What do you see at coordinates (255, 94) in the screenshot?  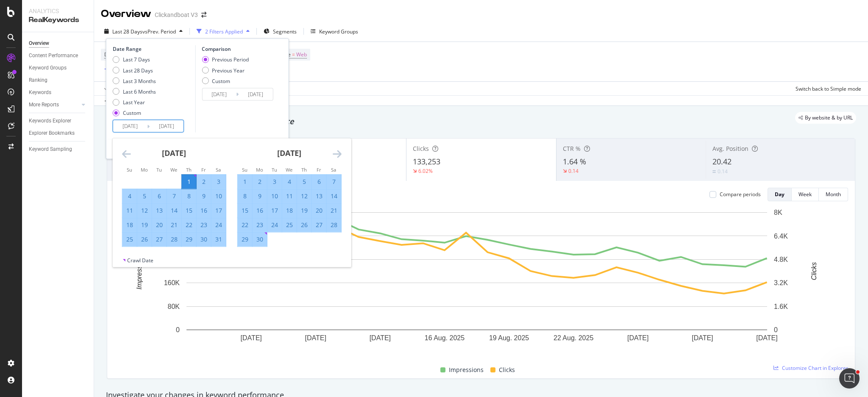 I see `input: End Date` at bounding box center [255, 94].